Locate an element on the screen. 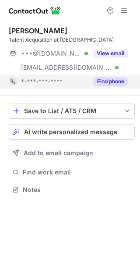  span: AI write personalized message is located at coordinates (71, 132).